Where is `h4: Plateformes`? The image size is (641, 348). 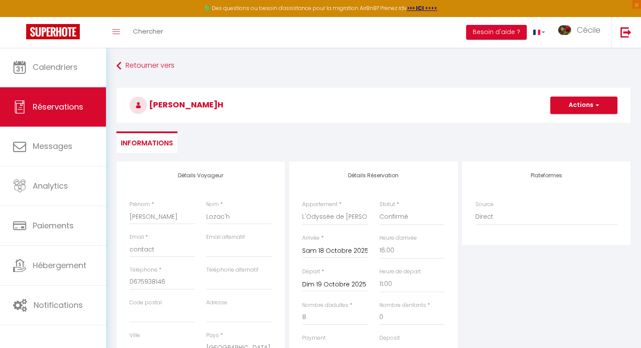
h4: Plateformes is located at coordinates (547, 175).